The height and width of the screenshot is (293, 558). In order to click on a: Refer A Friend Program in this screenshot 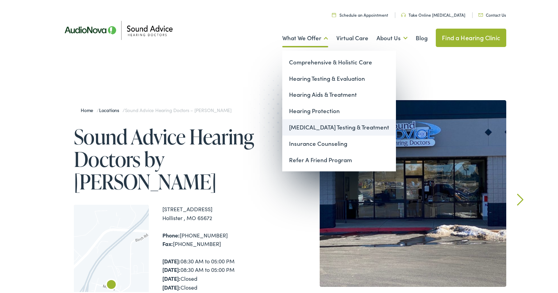, I will do `click(339, 159)`.